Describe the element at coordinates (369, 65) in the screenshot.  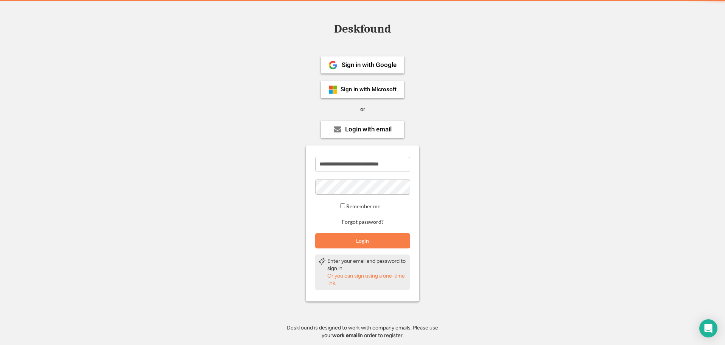
I see `div: Sign in with Google` at that location.